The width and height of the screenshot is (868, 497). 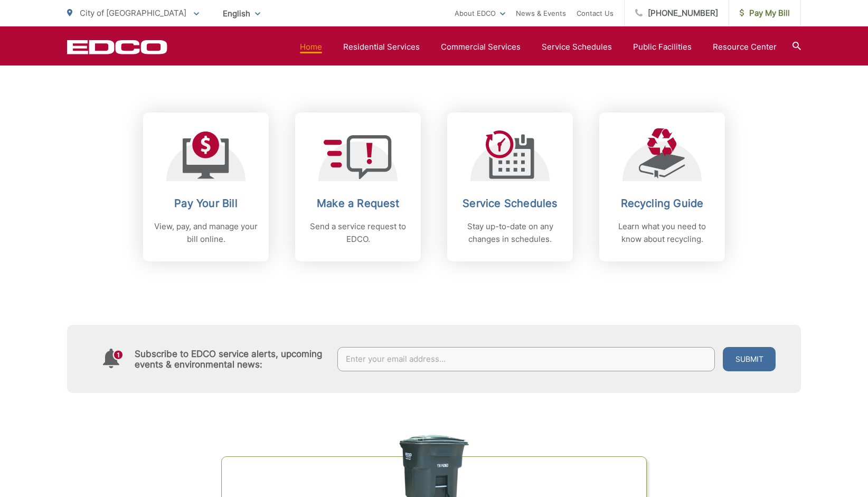 I want to click on a: Service Schedules Stay up-to-date on any changes in schedules., so click(x=510, y=187).